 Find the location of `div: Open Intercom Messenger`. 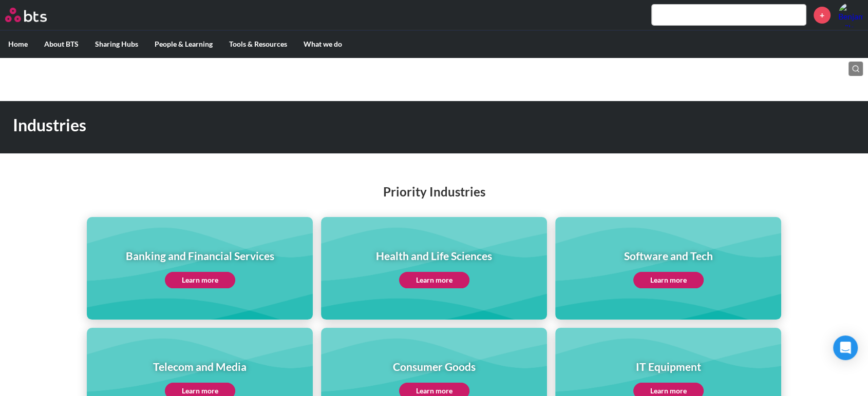

div: Open Intercom Messenger is located at coordinates (845, 348).